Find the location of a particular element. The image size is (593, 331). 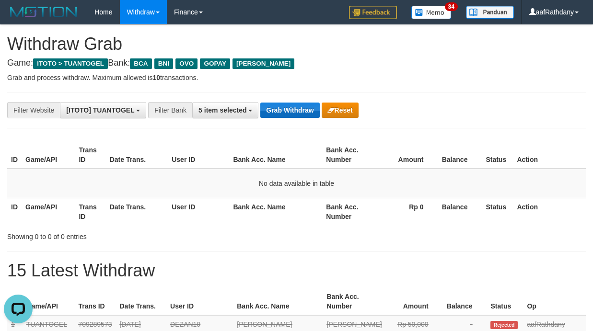

h1: Withdraw Grab is located at coordinates (296, 44).